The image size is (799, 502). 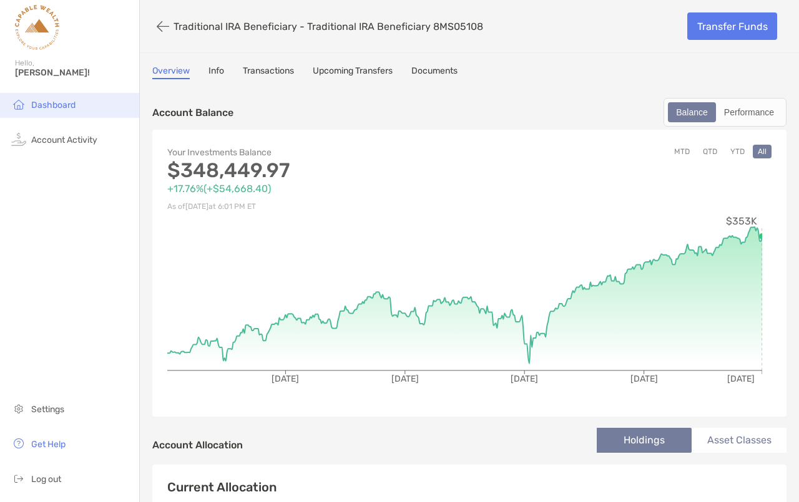 I want to click on button: MTD, so click(x=682, y=152).